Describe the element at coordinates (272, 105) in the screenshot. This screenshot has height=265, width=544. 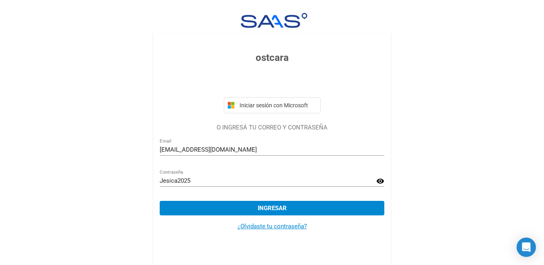
I see `button: Iniciar sesión con Microsoft` at that location.